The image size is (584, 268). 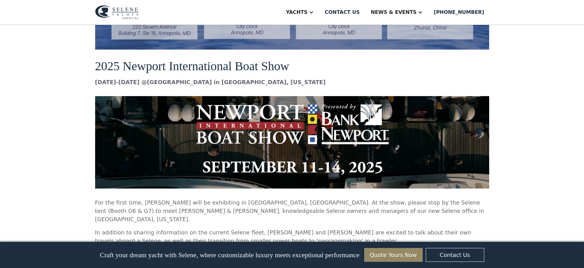 What do you see at coordinates (297, 12) in the screenshot?
I see `div: Yachts` at bounding box center [297, 12].